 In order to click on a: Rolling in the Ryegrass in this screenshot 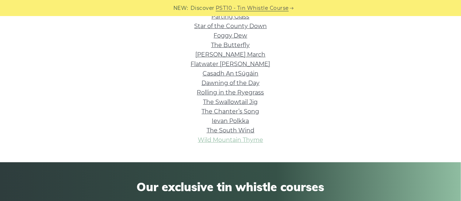, I will do `click(231, 92)`.